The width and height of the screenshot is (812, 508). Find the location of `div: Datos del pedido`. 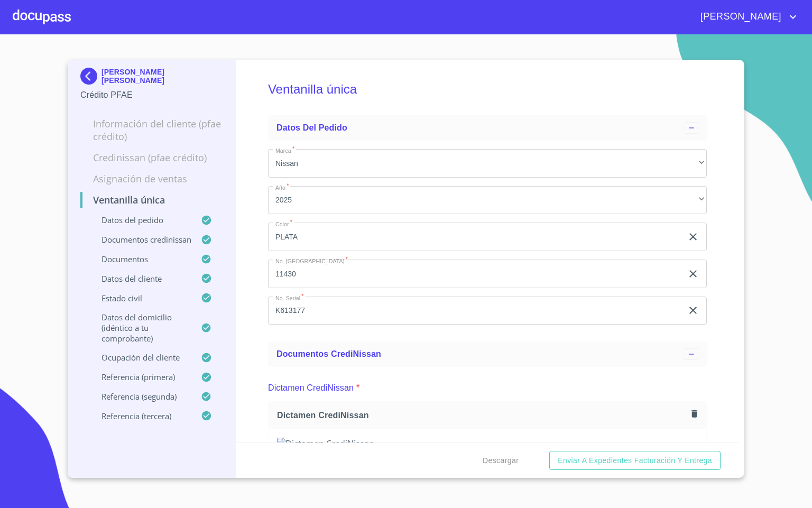

div: Datos del pedido is located at coordinates (487, 128).